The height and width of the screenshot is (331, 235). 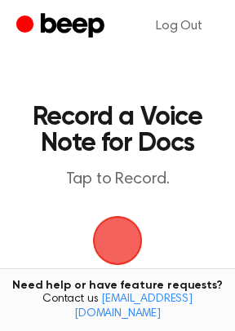 What do you see at coordinates (117, 307) in the screenshot?
I see `span: Contact us` at bounding box center [117, 307].